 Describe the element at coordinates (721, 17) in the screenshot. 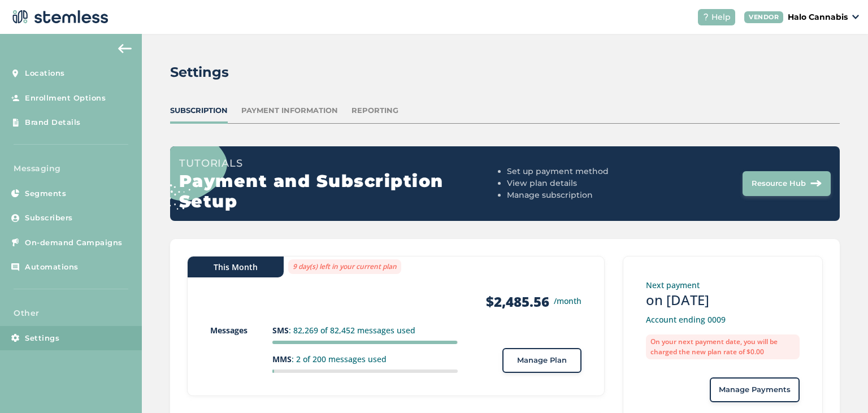

I see `span: Help` at that location.